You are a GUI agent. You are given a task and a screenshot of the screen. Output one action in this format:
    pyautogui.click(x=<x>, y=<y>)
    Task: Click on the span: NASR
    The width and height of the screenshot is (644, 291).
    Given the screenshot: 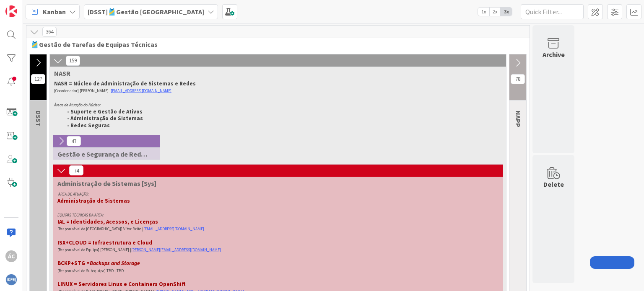 What is the action you would take?
    pyautogui.click(x=275, y=73)
    